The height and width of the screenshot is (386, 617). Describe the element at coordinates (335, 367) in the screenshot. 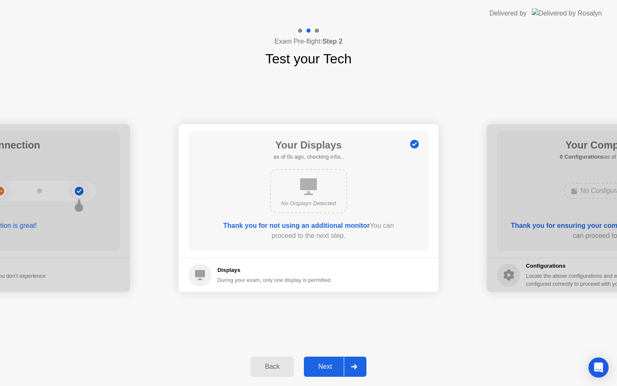

I see `button: Next` at that location.